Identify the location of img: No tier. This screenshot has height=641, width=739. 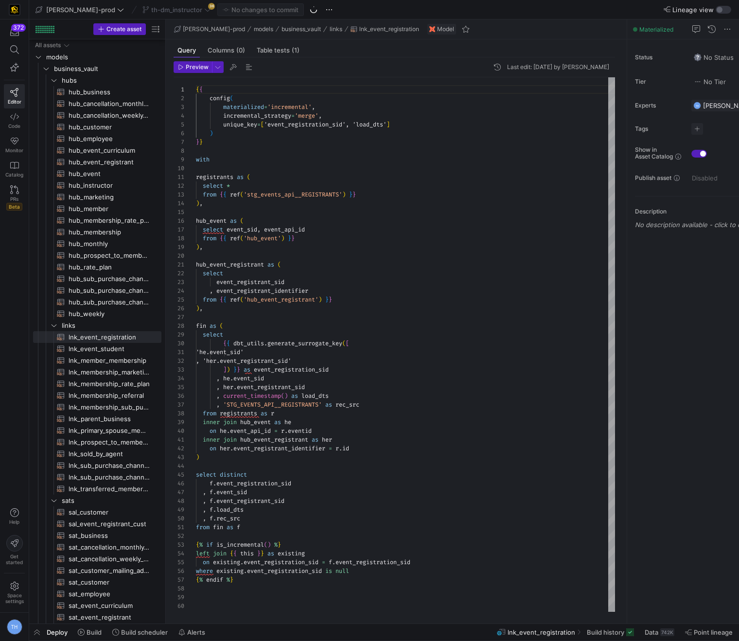
(698, 82).